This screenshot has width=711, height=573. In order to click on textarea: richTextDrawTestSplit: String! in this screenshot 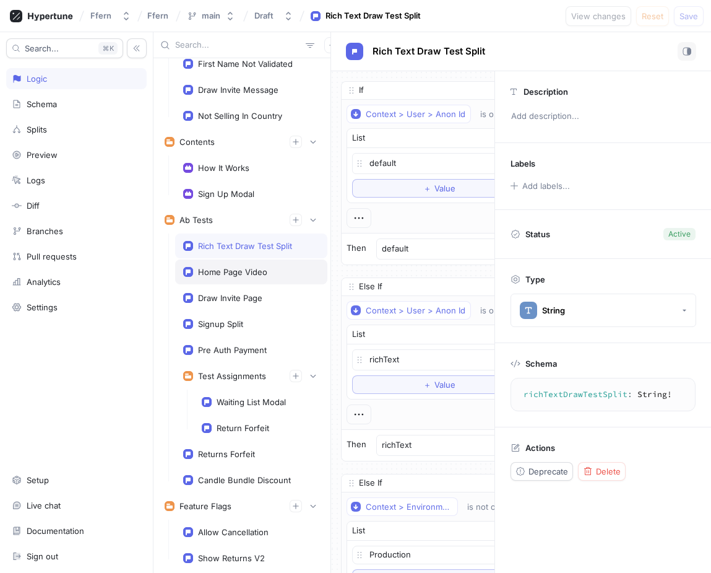, I will do `click(603, 394)`.